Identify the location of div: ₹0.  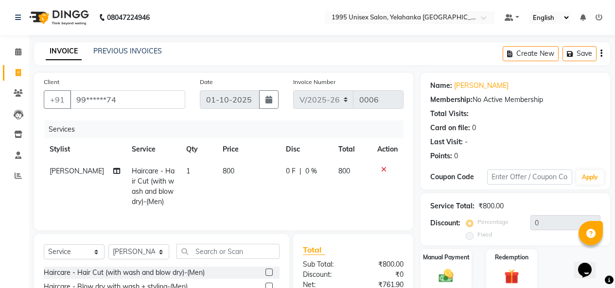
(381, 275).